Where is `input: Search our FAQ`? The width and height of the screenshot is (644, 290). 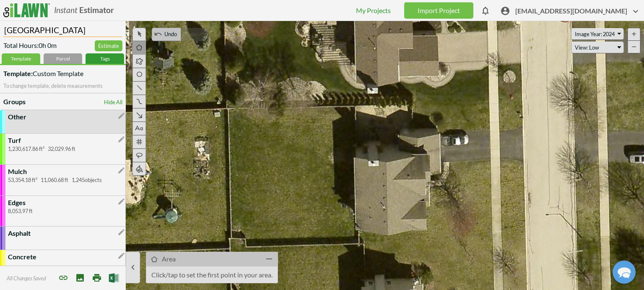 input: Search our FAQ is located at coordinates (89, 112).